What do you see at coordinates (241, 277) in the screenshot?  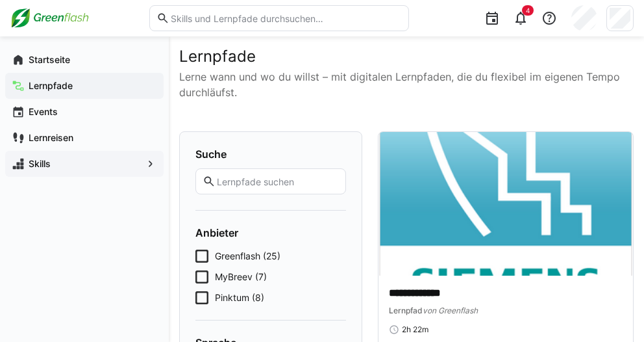 I see `span: MyBreev (7)` at bounding box center [241, 277].